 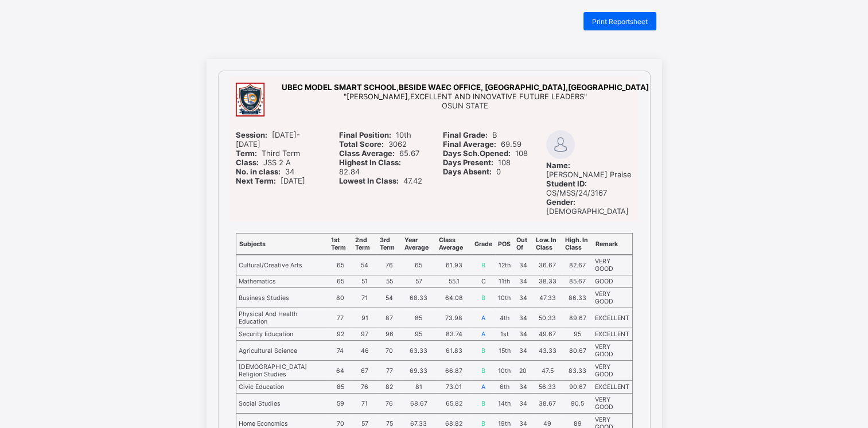 What do you see at coordinates (558, 165) in the screenshot?
I see `b: Name:` at bounding box center [558, 165].